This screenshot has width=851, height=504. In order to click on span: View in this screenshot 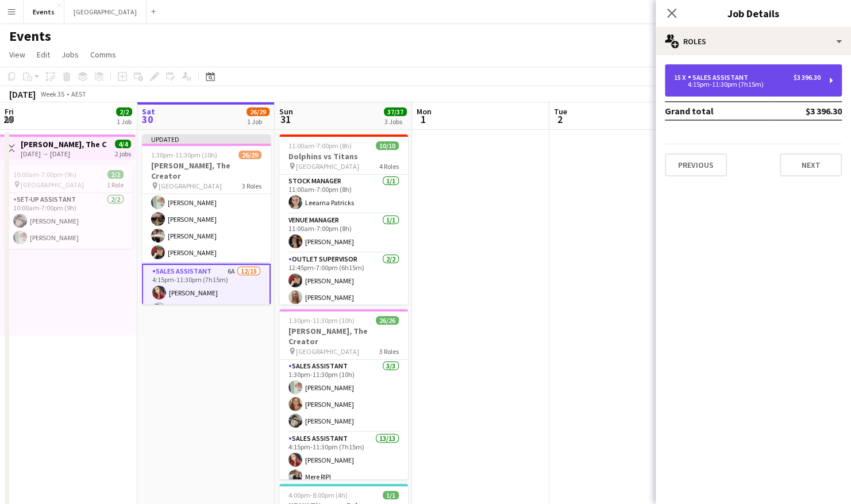, I will do `click(18, 55)`.